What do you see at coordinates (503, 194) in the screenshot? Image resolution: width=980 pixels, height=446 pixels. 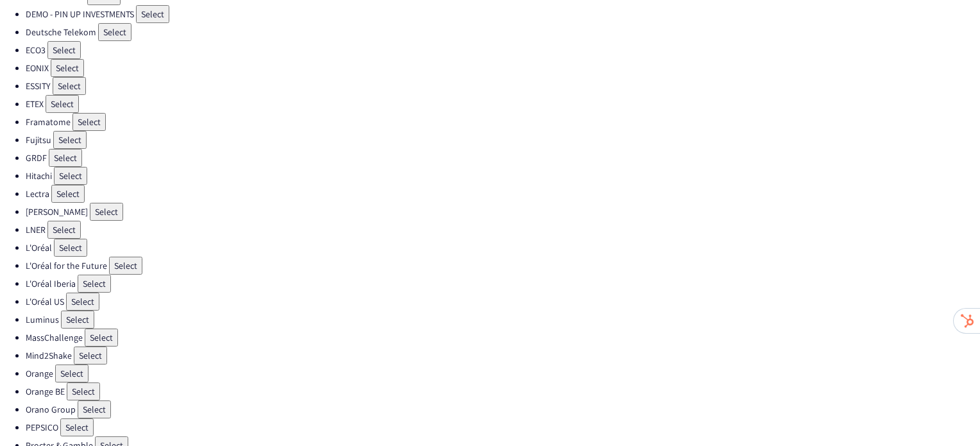 I see `li: Lectra` at bounding box center [503, 194].